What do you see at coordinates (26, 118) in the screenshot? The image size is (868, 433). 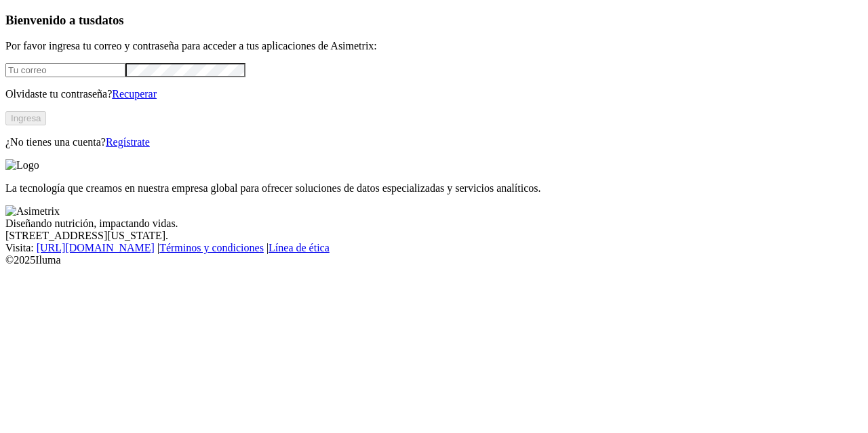 I see `button: Ingresa` at bounding box center [26, 118].